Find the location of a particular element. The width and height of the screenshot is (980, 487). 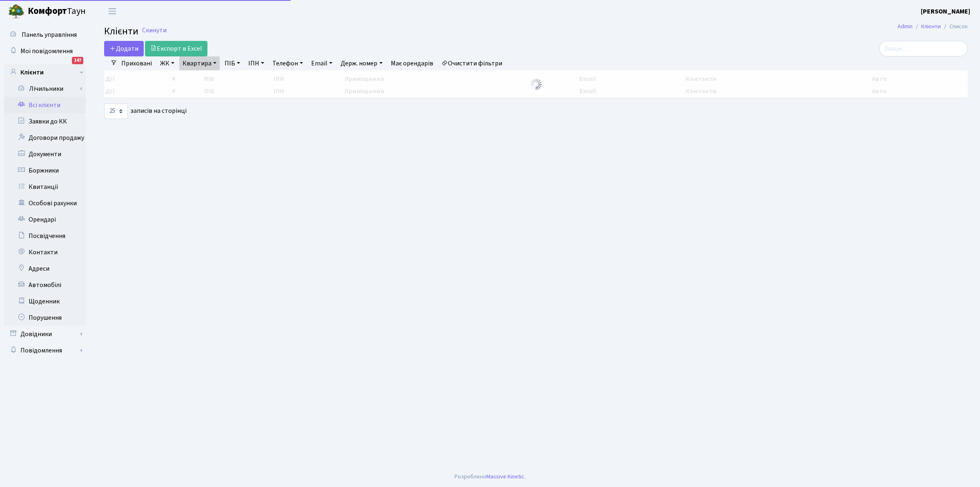

a: Заявки до КК is located at coordinates (45, 121).